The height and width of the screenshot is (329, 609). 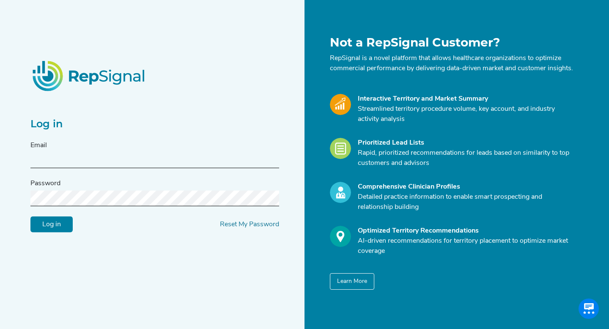 I want to click on label: Email, so click(x=39, y=146).